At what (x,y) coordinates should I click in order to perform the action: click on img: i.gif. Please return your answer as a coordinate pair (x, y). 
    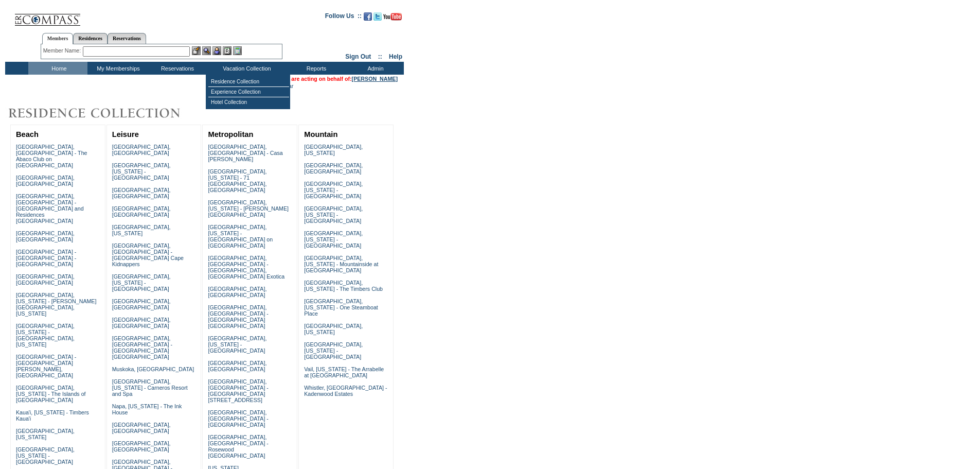
    Looking at the image, I should click on (9, 16).